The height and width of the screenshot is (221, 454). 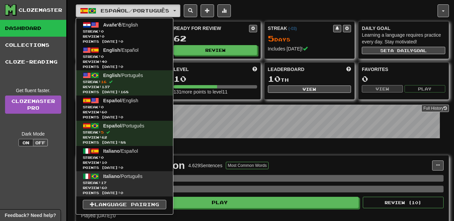 What do you see at coordinates (128, 11) in the screenshot?
I see `button: Español/Português` at bounding box center [128, 11].